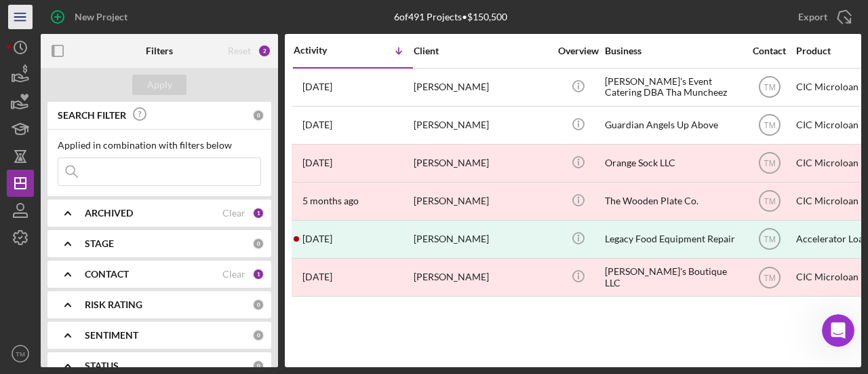 The image size is (868, 374). Describe the element at coordinates (107, 274) in the screenshot. I see `b: CONTACT` at that location.